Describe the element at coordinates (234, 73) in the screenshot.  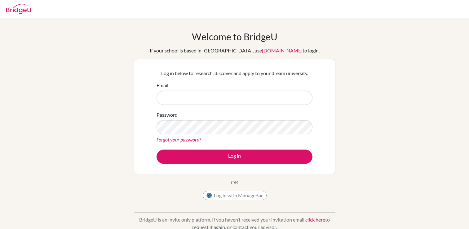
I see `p: Log in below to research, discover and apply to your dream university.` at that location.